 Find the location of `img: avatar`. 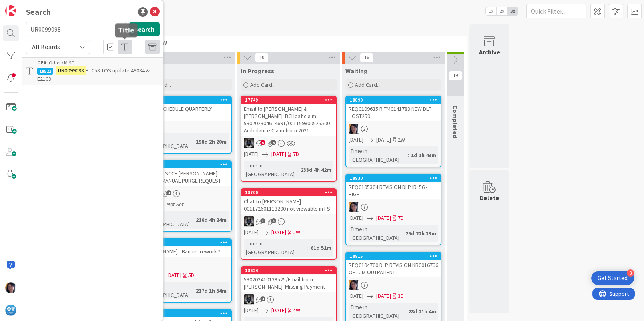

img: avatar is located at coordinates (10, 311).